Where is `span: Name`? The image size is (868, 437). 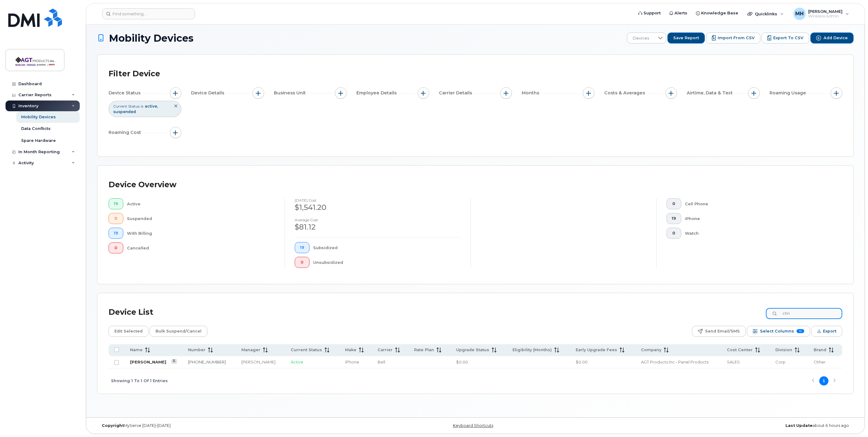
span: Name is located at coordinates (136, 350).